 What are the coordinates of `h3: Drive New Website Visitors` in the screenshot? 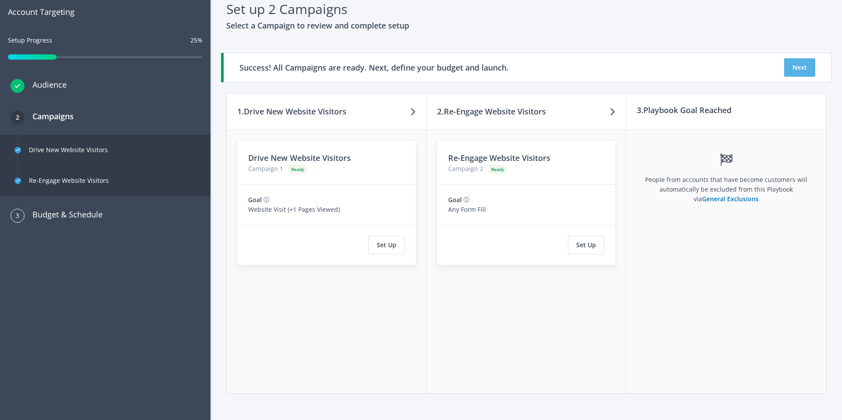 It's located at (326, 158).